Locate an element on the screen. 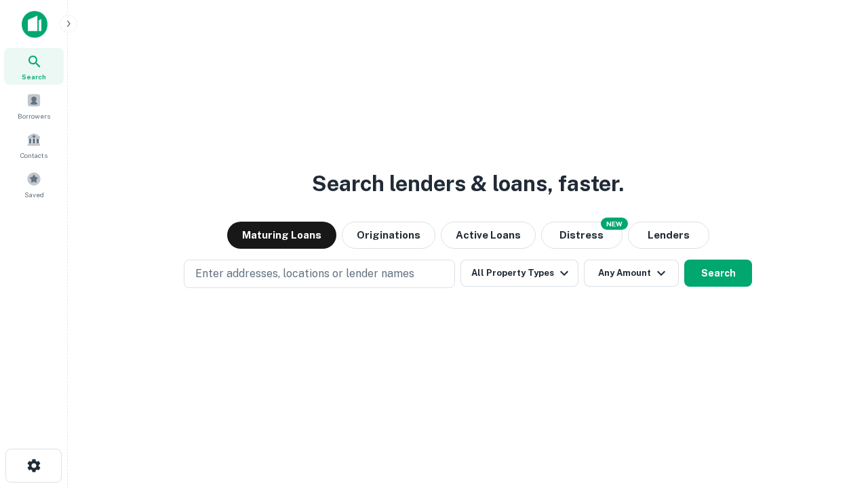 This screenshot has width=868, height=488. a: Contacts is located at coordinates (34, 145).